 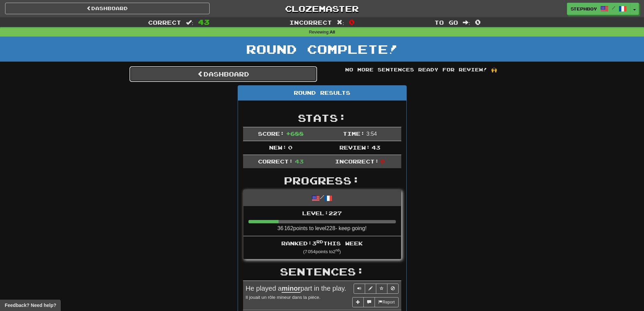 I want to click on button: Edit sentence, so click(x=371, y=289).